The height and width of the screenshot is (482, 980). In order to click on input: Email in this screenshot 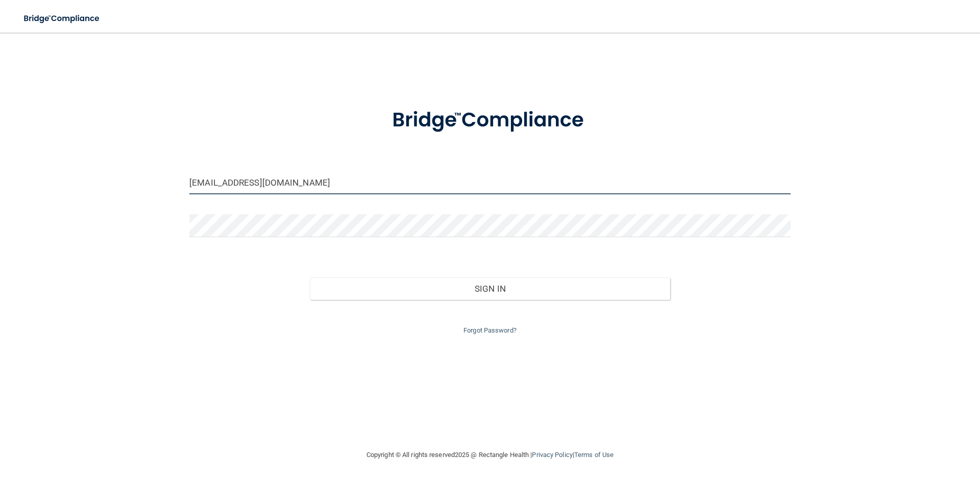, I will do `click(490, 183)`.